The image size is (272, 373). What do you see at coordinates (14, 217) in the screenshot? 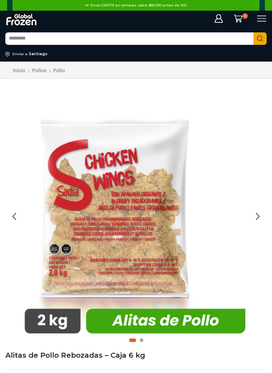
I see `div: Previous slide` at bounding box center [14, 217].